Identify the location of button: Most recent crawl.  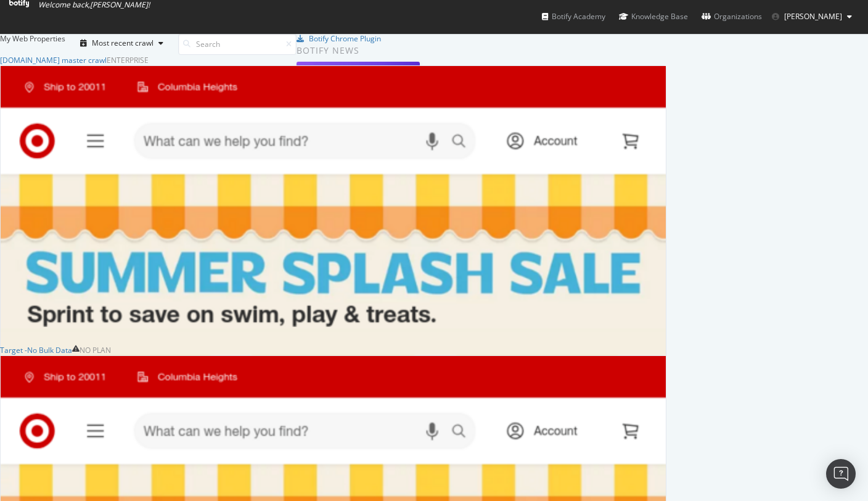
(122, 43).